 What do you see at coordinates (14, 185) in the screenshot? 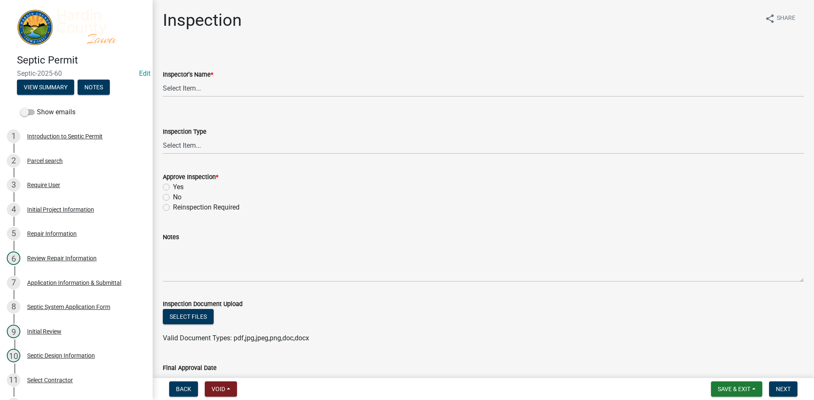
I see `div: 3` at bounding box center [14, 185].